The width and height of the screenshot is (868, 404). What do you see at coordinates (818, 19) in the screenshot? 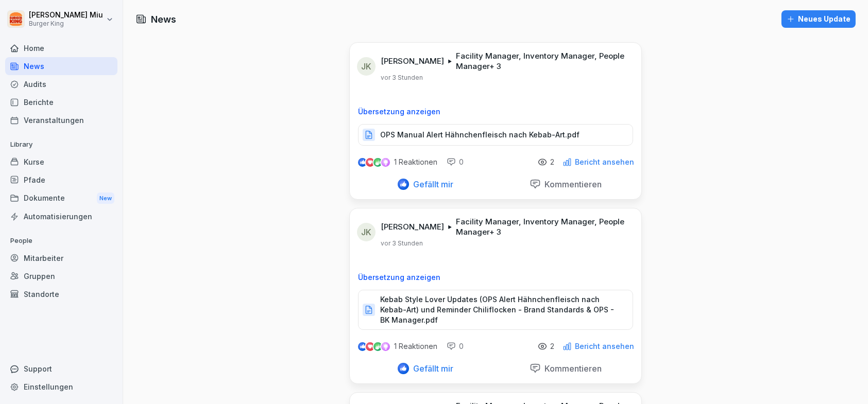
I see `button: Neues Update` at bounding box center [818, 19].